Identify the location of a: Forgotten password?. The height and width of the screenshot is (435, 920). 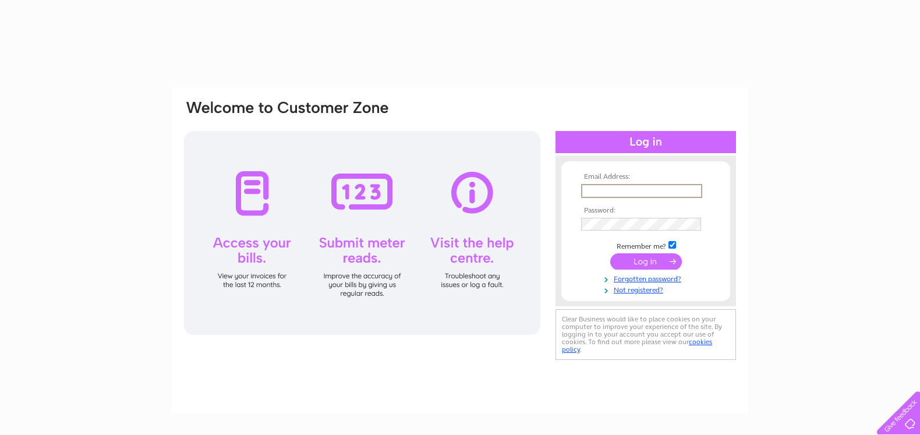
(647, 278).